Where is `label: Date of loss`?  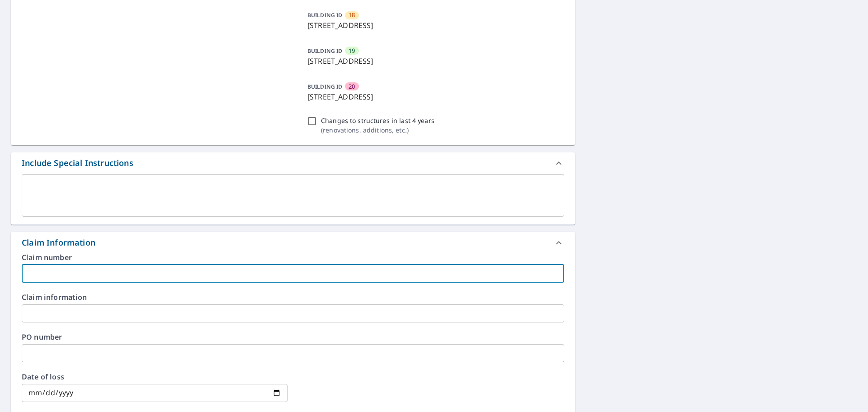
label: Date of loss is located at coordinates (155, 377).